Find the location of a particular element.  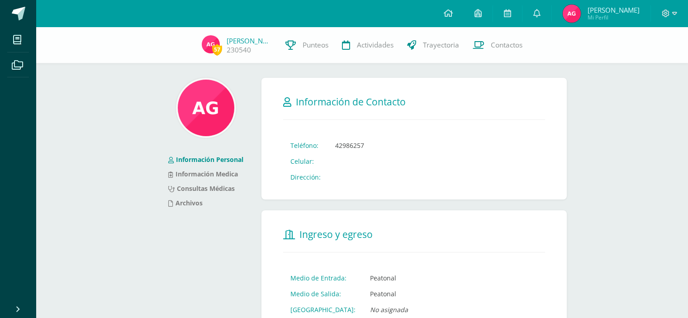

span: Información de Contacto is located at coordinates (351, 102).